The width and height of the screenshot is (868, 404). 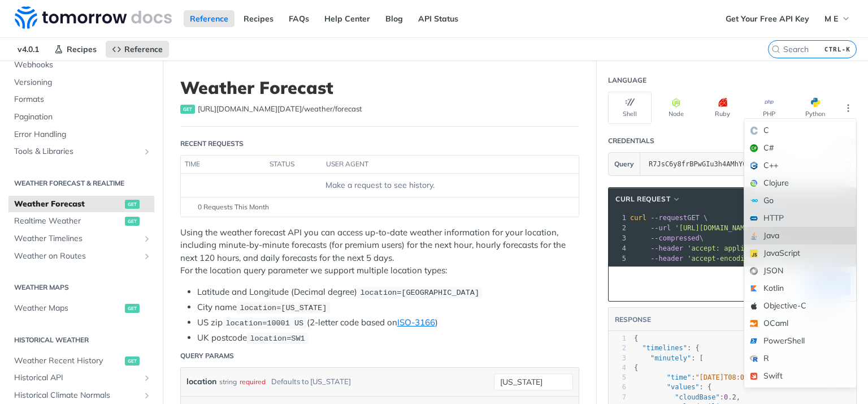 I want to click on span: curl, so click(x=639, y=218).